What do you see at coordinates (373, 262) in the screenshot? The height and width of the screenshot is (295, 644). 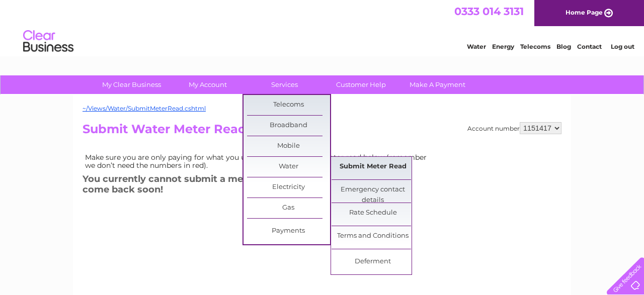 I see `a: Deferment` at bounding box center [373, 262].